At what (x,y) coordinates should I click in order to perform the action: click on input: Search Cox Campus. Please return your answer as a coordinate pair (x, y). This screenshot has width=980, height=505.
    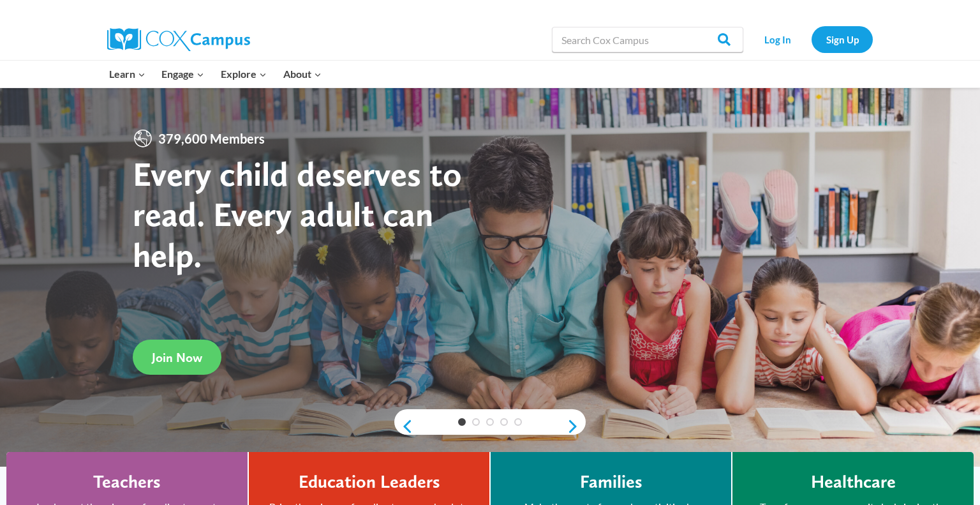
    Looking at the image, I should click on (647, 40).